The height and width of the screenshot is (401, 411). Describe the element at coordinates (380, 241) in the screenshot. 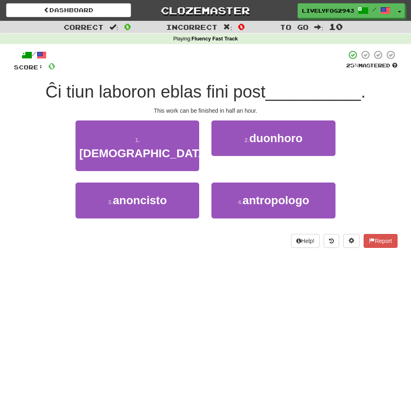

I see `button: Report` at that location.